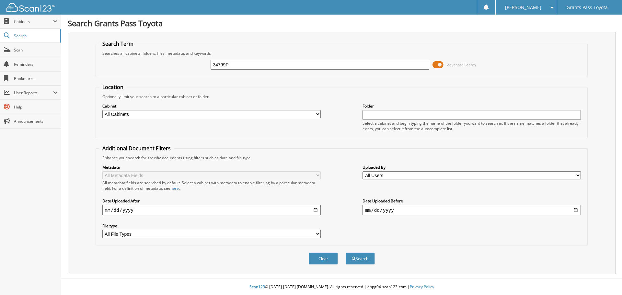 This screenshot has width=622, height=295. Describe the element at coordinates (136, 148) in the screenshot. I see `legend: Additional Document Filters` at that location.